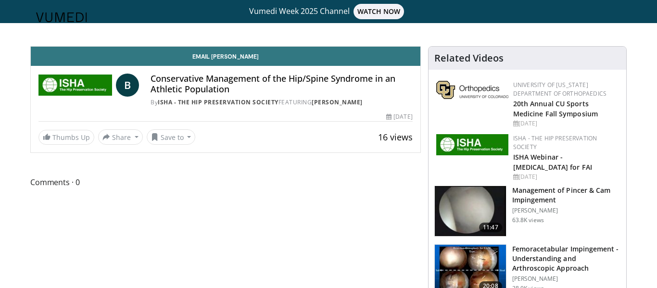  Describe the element at coordinates (62, 17) in the screenshot. I see `img: VuMedi Logo` at that location.